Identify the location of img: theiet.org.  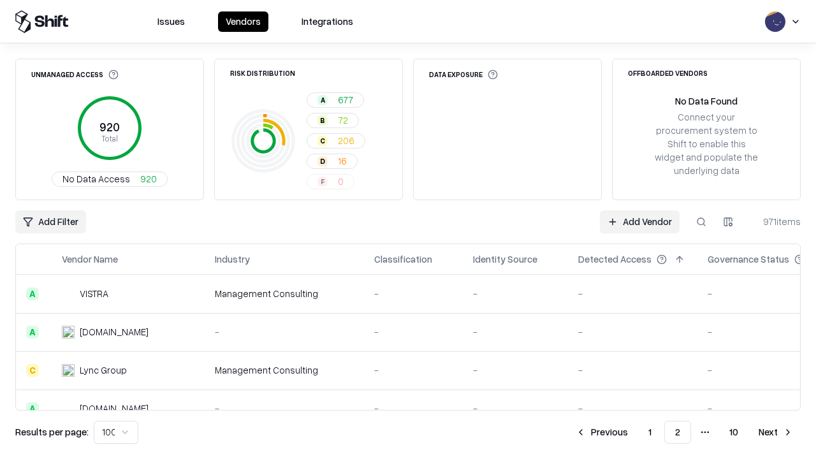
(68, 332).